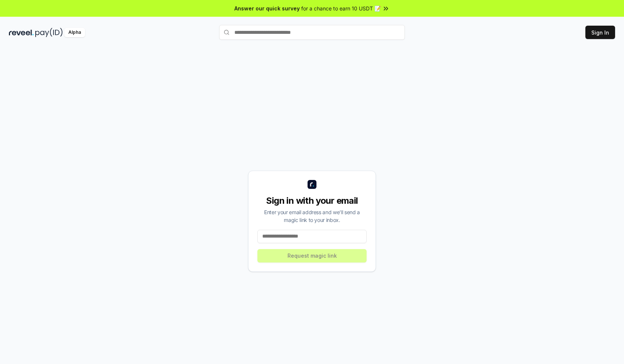 This screenshot has height=364, width=624. Describe the element at coordinates (75, 32) in the screenshot. I see `div: Alpha` at that location.